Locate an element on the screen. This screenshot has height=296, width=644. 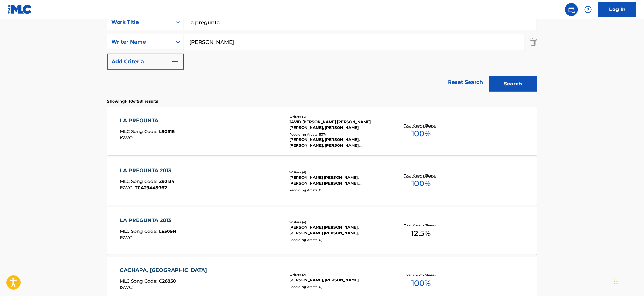
div: Writers ( 3 ) is located at coordinates (338, 117).